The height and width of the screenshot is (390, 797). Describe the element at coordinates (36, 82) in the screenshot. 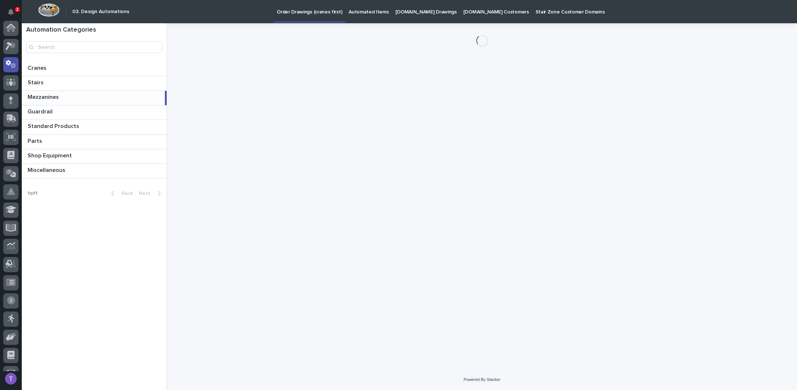

I see `p: Stairs` at that location.